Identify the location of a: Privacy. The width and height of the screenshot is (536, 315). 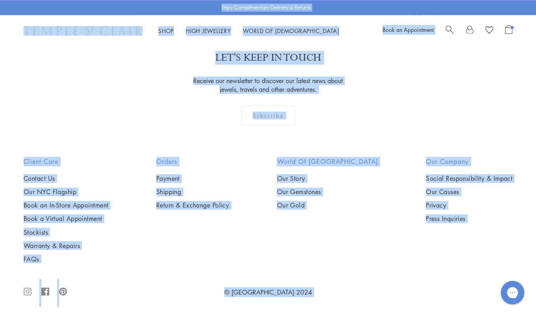
(469, 205).